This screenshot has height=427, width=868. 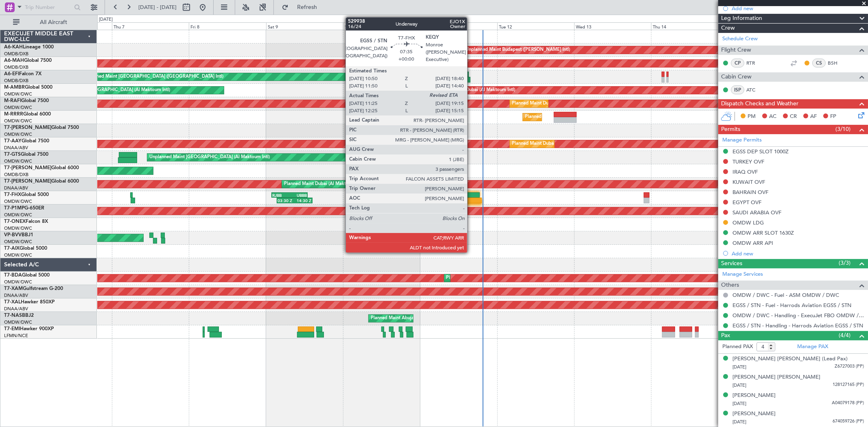 I want to click on div: EGSS DEP SLOT 1000Z, so click(x=761, y=151).